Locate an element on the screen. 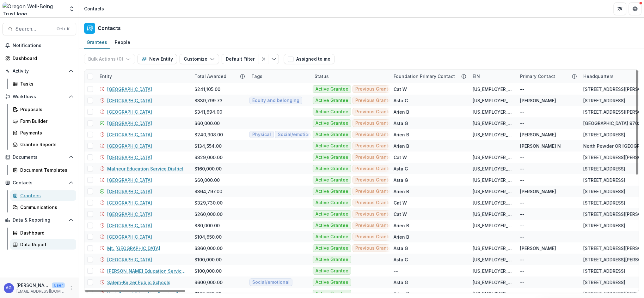 The width and height of the screenshot is (644, 298). button: Partners is located at coordinates (620, 9).